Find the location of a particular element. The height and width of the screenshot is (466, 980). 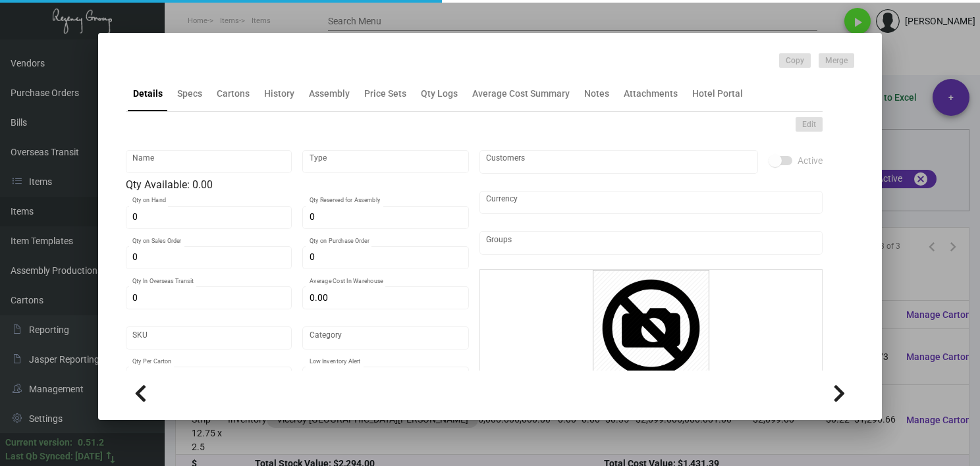

div: Cartons is located at coordinates (233, 94).